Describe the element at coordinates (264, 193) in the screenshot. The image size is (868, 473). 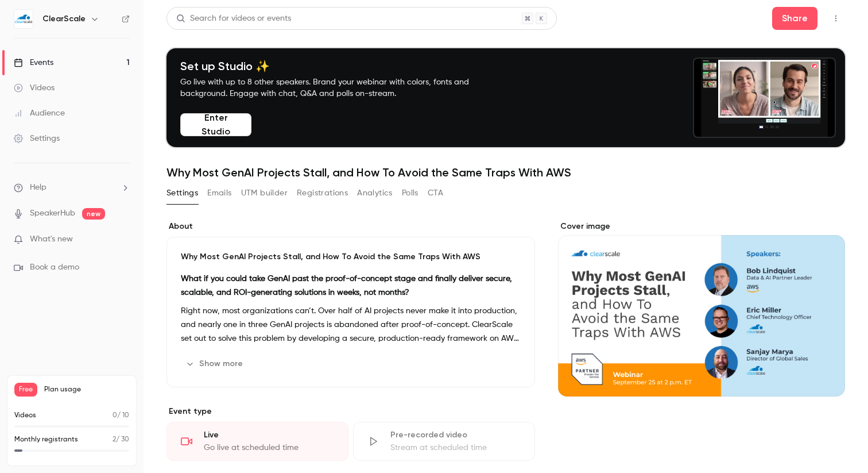
I see `button: UTM builder` at that location.